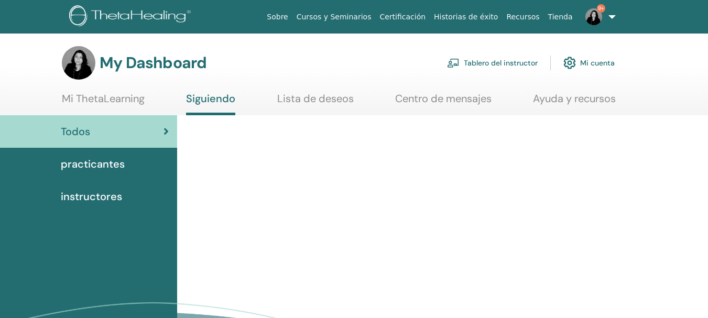  I want to click on a: Ayuda y recursos, so click(574, 102).